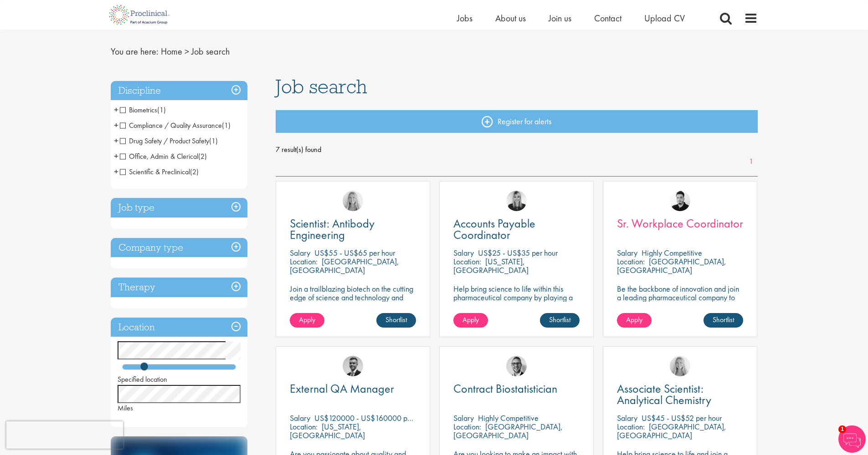 This screenshot has height=455, width=868. What do you see at coordinates (353, 388) in the screenshot?
I see `a: External QA Manager` at bounding box center [353, 388].